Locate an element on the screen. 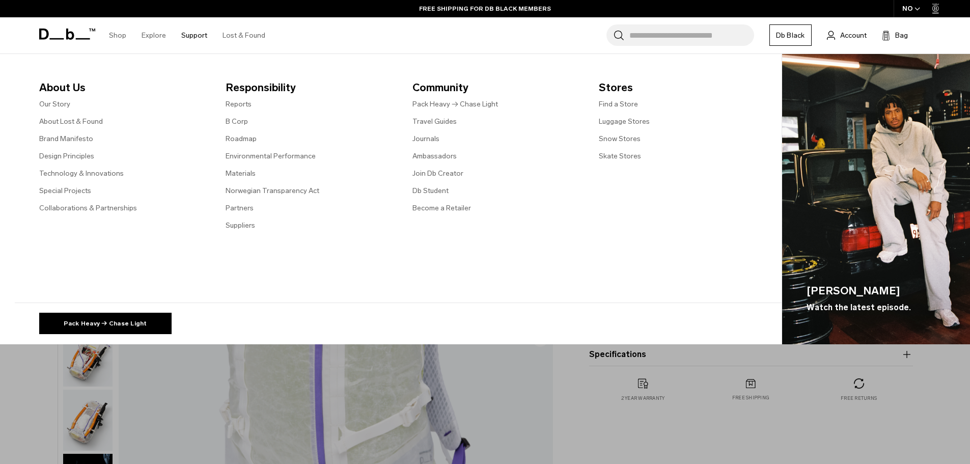 The image size is (970, 464). a: Reports is located at coordinates (238, 104).